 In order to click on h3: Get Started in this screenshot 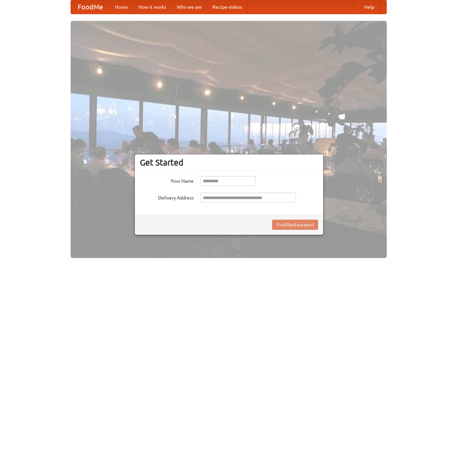, I will do `click(229, 163)`.